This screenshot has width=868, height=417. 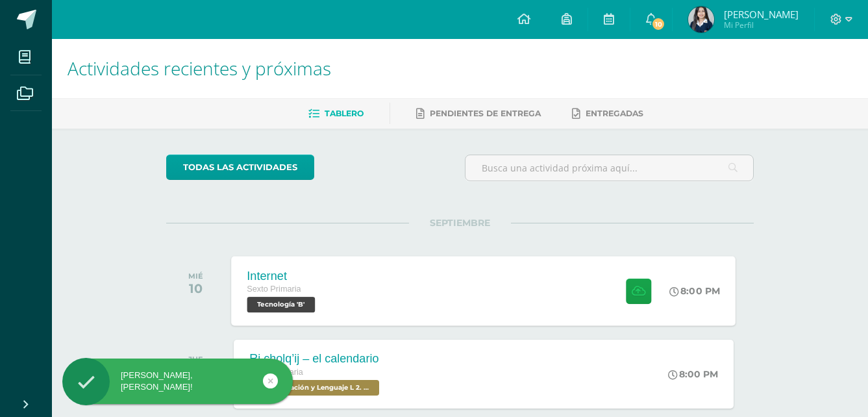 I want to click on span: Pendientes de entrega, so click(x=485, y=113).